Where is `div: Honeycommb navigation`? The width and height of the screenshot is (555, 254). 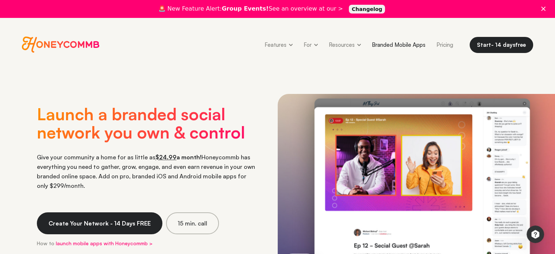 div: Honeycommb navigation is located at coordinates (359, 45).